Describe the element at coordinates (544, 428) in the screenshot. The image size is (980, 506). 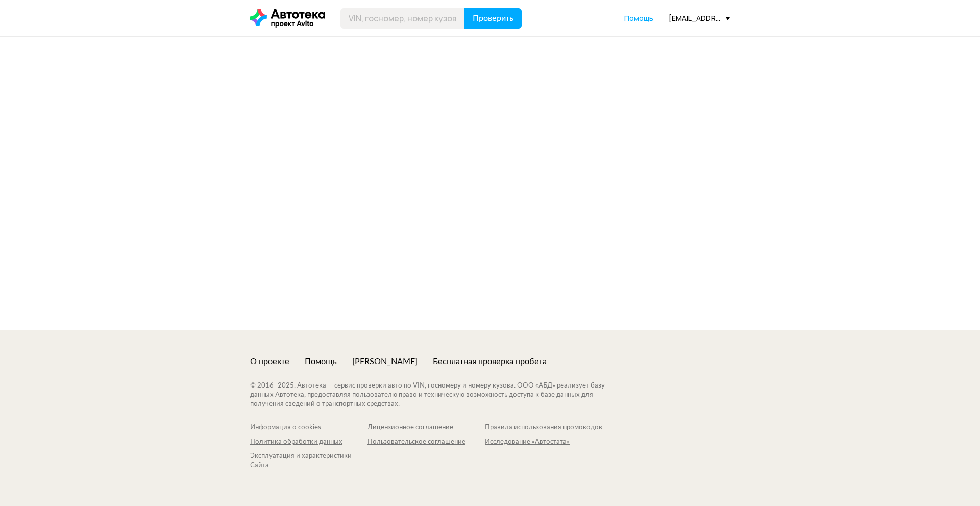
I see `div: Правила использования промокодов` at that location.